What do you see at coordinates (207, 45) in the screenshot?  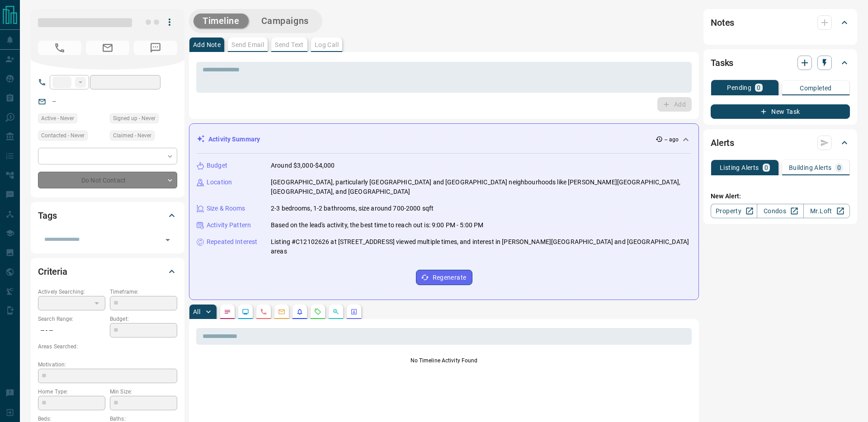 I see `p: Add Note` at bounding box center [207, 45].